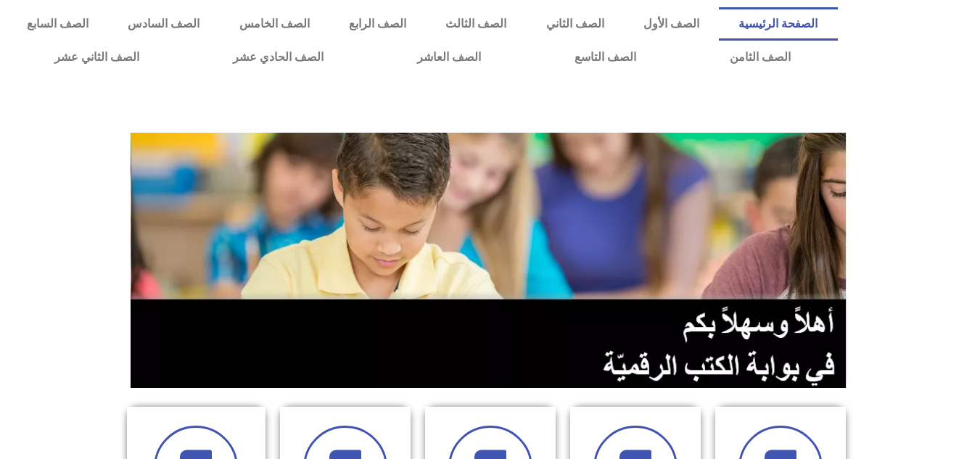 The image size is (980, 459). Describe the element at coordinates (476, 24) in the screenshot. I see `a: الصف الثالث` at that location.